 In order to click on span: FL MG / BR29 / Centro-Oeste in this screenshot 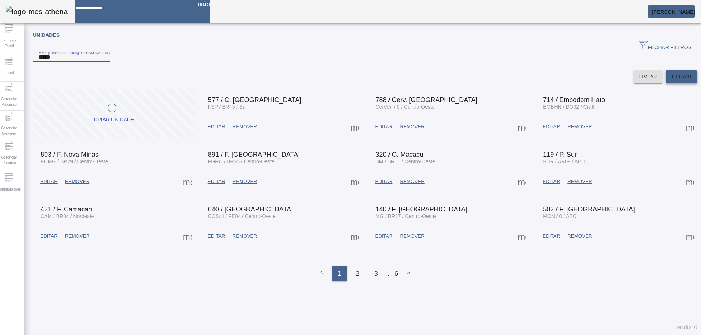, I will do `click(74, 162)`.